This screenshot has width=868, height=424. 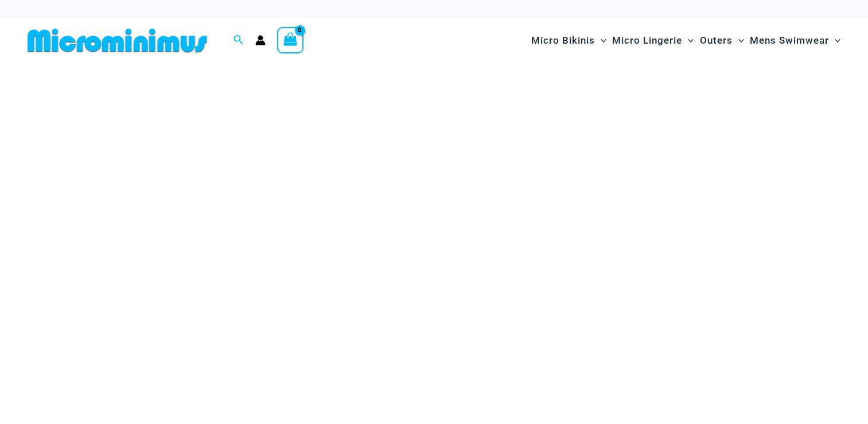 What do you see at coordinates (569, 40) in the screenshot?
I see `a: Micro BikinisMenu ToggleMenu Toggle` at bounding box center [569, 40].